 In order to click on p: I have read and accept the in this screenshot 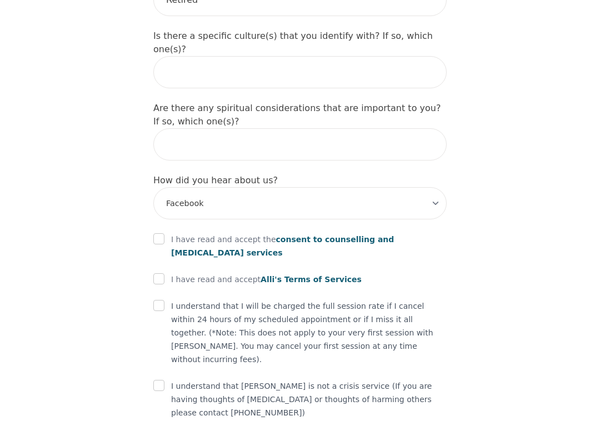, I will do `click(309, 246)`.